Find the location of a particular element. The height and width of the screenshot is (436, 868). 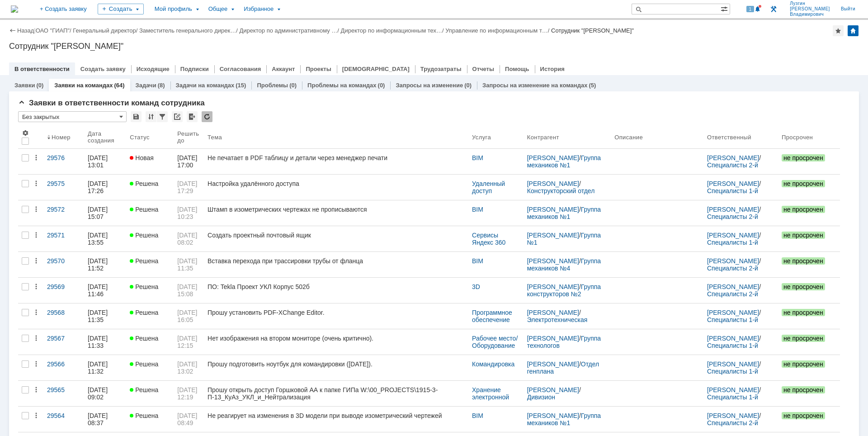

a: 29569 is located at coordinates (64, 290).